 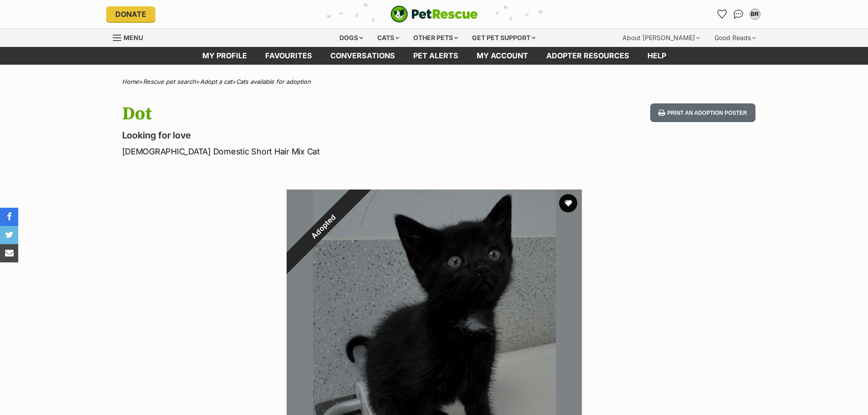 I want to click on div: Other pets, so click(x=435, y=38).